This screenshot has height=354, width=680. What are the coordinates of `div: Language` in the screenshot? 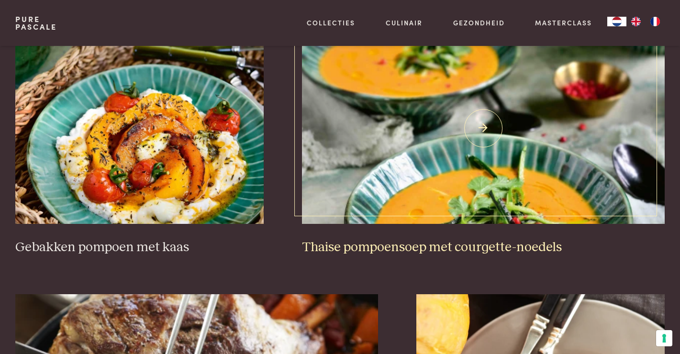 It's located at (617, 22).